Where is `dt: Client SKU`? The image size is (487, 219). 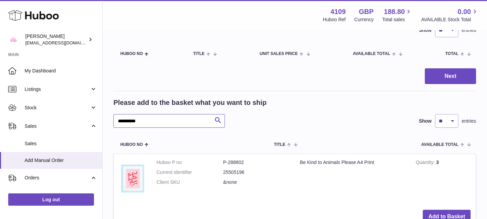 dt: Client SKU is located at coordinates (190, 182).